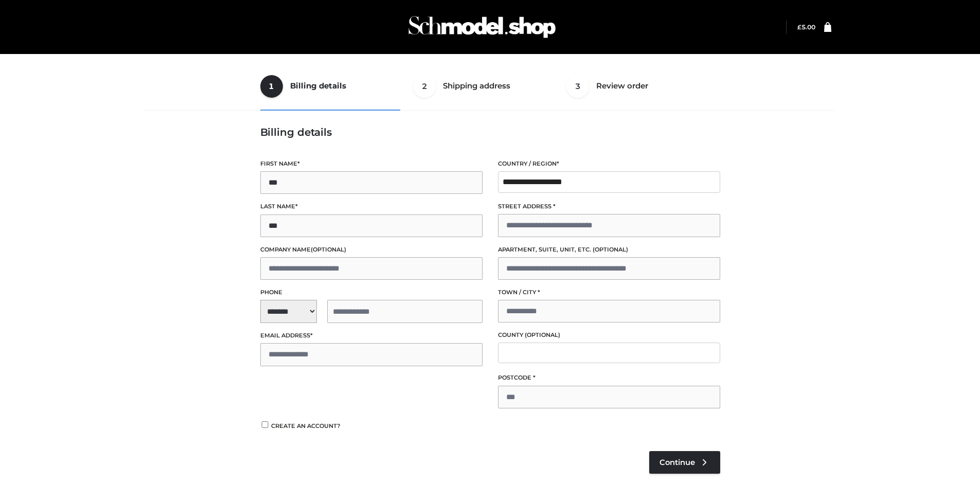 This screenshot has height=484, width=980. Describe the element at coordinates (371, 164) in the screenshot. I see `label: First name` at that location.